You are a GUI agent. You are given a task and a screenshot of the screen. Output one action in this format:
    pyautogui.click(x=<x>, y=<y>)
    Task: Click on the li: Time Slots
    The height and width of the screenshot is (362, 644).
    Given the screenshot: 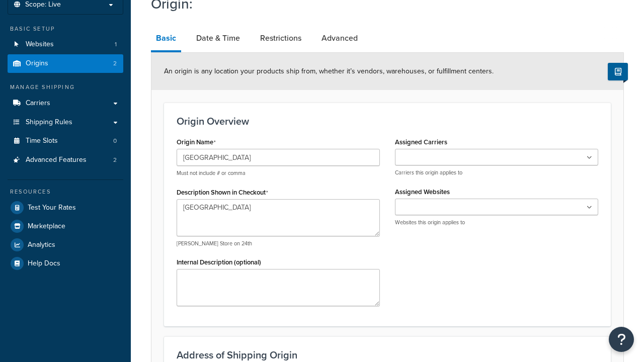 What is the action you would take?
    pyautogui.click(x=66, y=141)
    